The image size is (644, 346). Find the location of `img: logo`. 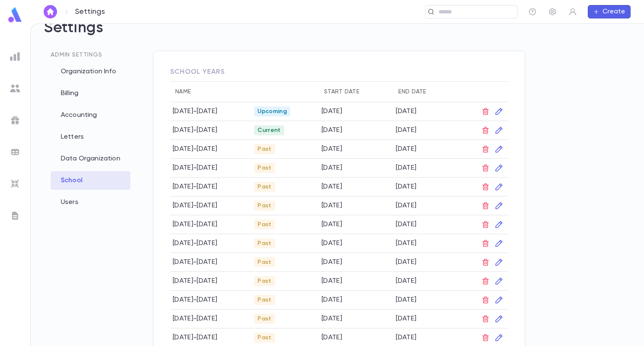

img: logo is located at coordinates (15, 15).